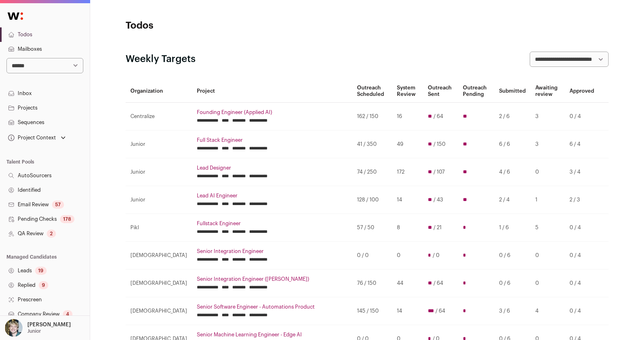 The width and height of the screenshot is (644, 340). What do you see at coordinates (159, 91) in the screenshot?
I see `th: Organization` at bounding box center [159, 91].